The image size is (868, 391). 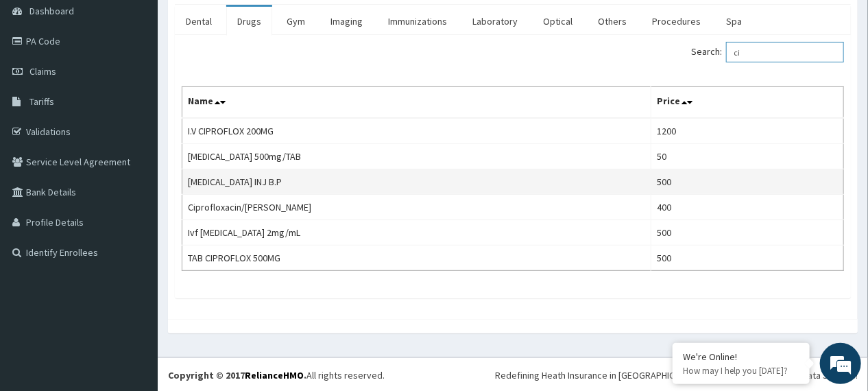 What do you see at coordinates (237, 375) in the screenshot?
I see `strong: Copyright © 2017 .` at bounding box center [237, 375].